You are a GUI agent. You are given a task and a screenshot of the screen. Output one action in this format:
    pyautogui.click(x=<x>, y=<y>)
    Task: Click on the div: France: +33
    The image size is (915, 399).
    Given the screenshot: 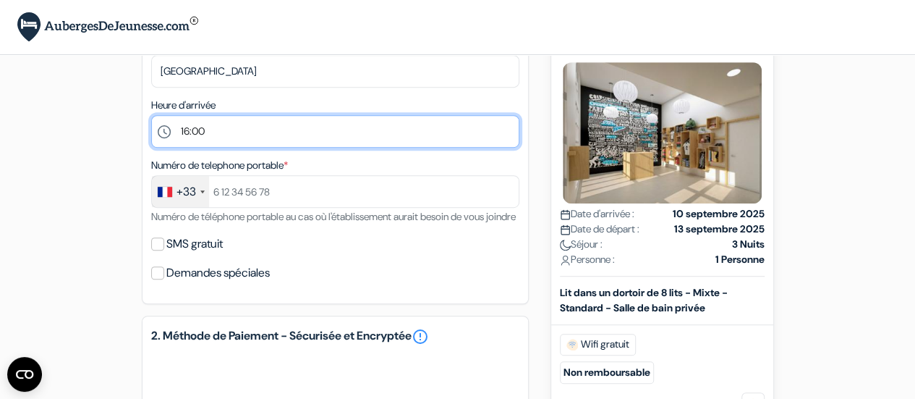 What is the action you would take?
    pyautogui.click(x=180, y=191)
    